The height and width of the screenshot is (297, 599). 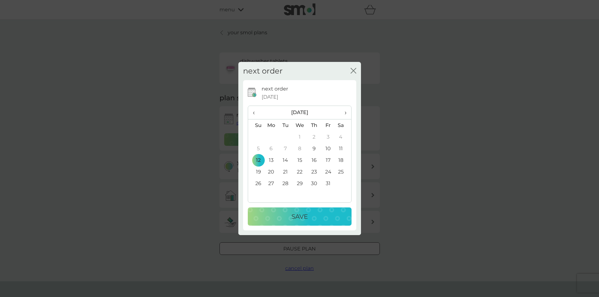 I want to click on td: 13, so click(x=272, y=160).